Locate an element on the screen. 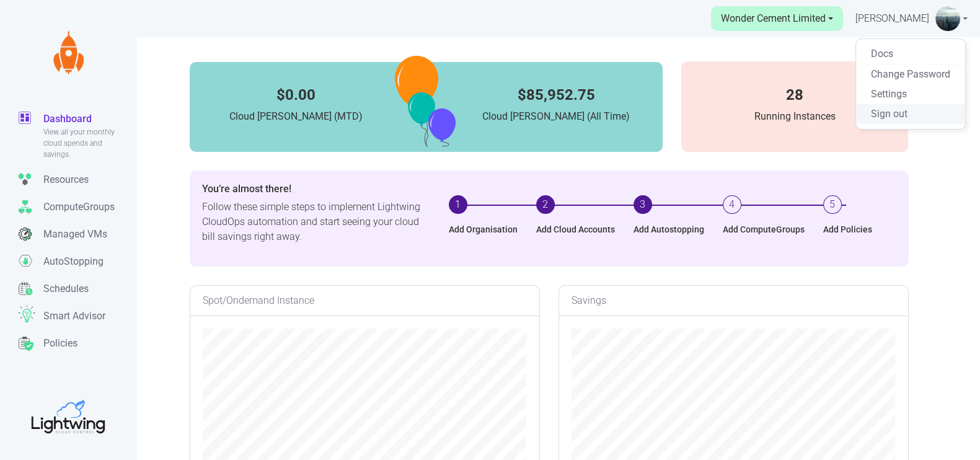  a: Sign out is located at coordinates (910, 114).